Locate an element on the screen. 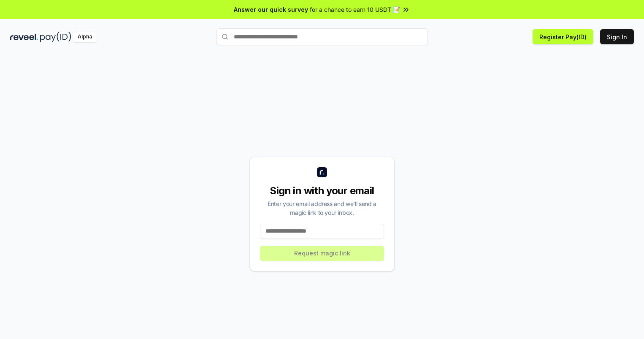 The width and height of the screenshot is (644, 339). div: Alpha is located at coordinates (85, 37).